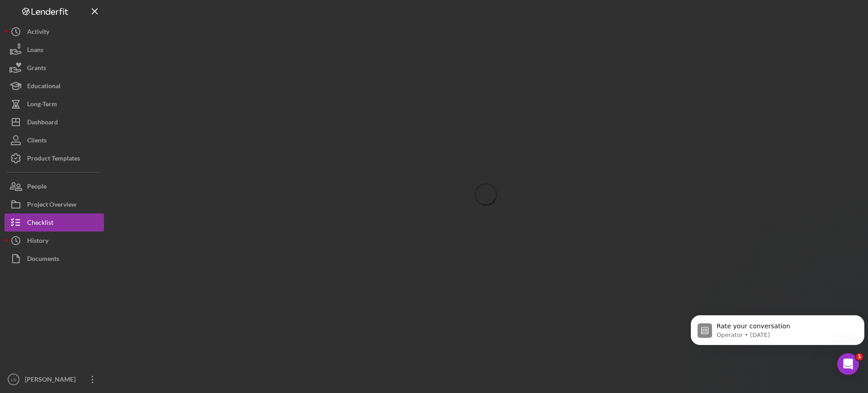  I want to click on div: Dashboard, so click(43, 123).